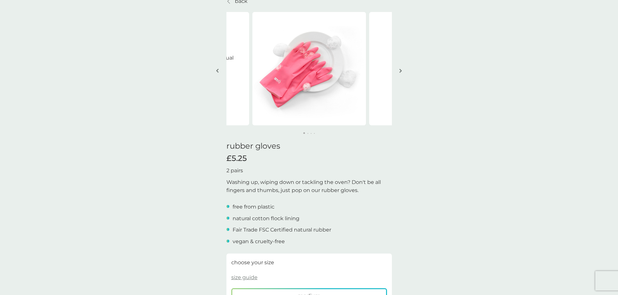 This screenshot has width=618, height=295. I want to click on p: size guide, so click(244, 278).